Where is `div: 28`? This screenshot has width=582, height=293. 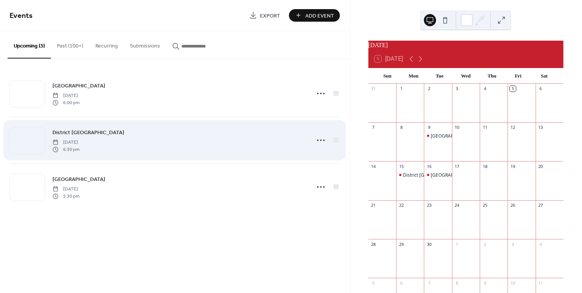 div: 28 is located at coordinates (373, 244).